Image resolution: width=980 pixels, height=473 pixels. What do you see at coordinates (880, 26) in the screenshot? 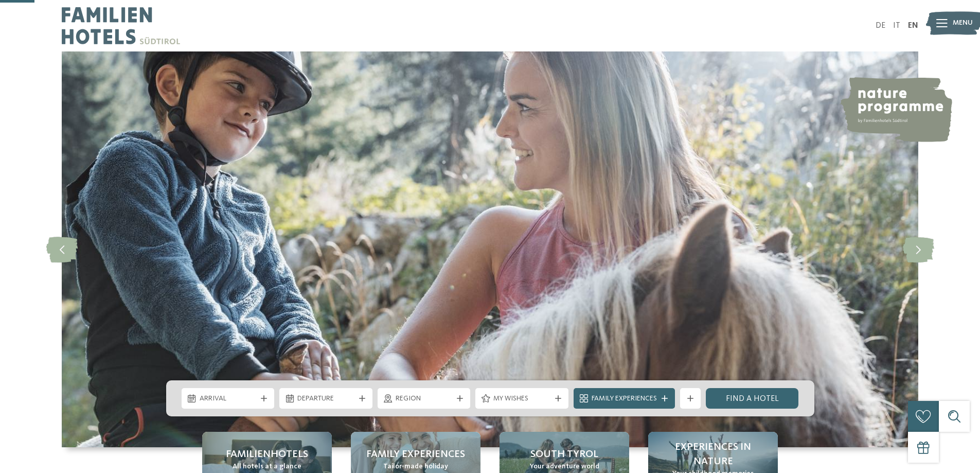
I see `a: DE` at bounding box center [880, 26].